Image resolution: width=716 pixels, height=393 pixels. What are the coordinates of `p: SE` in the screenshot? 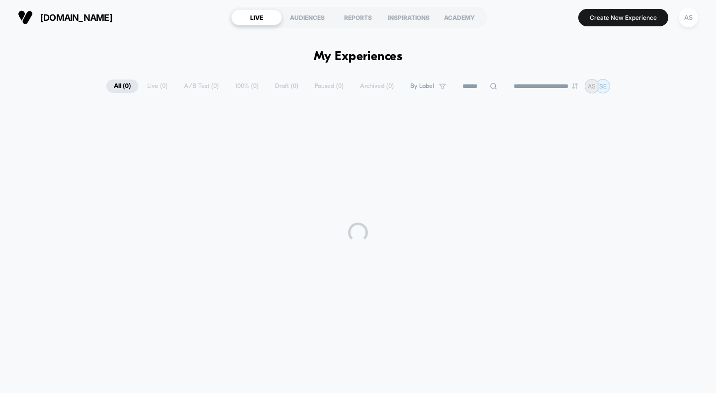 It's located at (602, 86).